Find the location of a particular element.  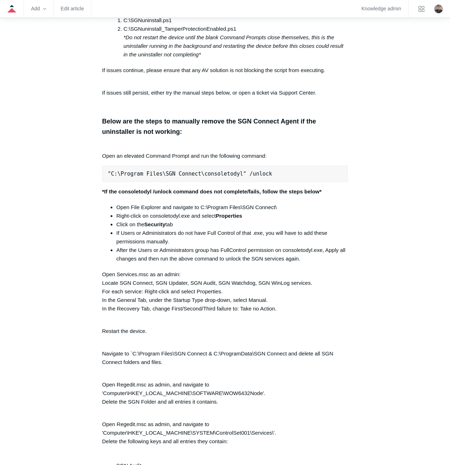

p: Open Regedit.msc as admin, and navigate to 'Computer\HKEY_LOCAL_MACHINE\SYSTEM\ControlSet001\Serv... is located at coordinates (225, 433).